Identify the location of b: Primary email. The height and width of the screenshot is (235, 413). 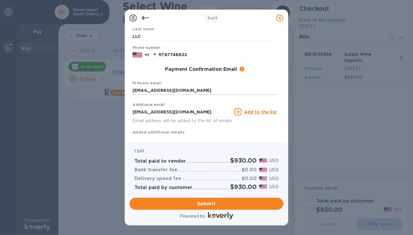
(147, 83).